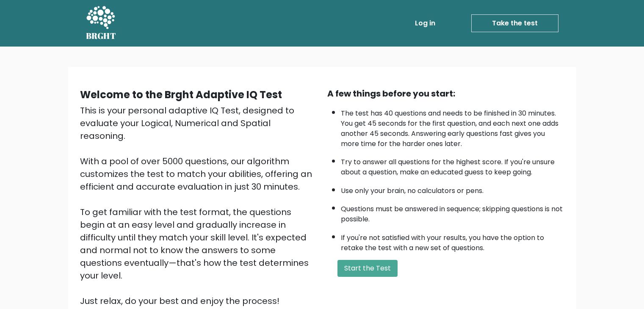 The image size is (644, 309). Describe the element at coordinates (425, 23) in the screenshot. I see `a: Log in` at that location.